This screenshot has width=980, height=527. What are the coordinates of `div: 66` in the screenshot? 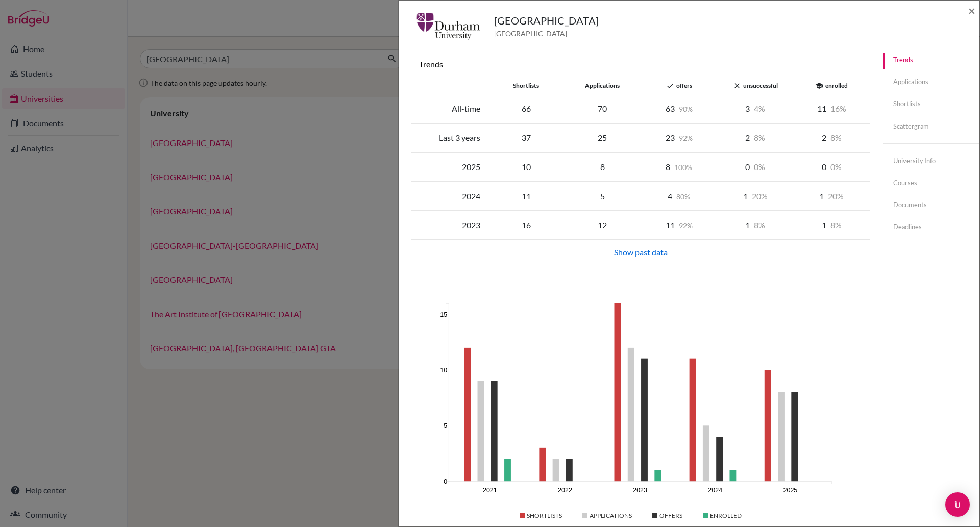 It's located at (527, 109).